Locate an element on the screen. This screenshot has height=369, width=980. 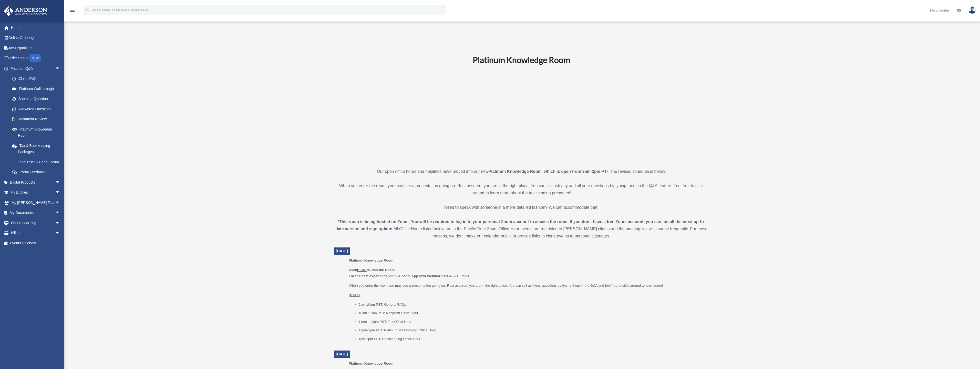
b: Platinum Knowledge Room is located at coordinates (522, 59).